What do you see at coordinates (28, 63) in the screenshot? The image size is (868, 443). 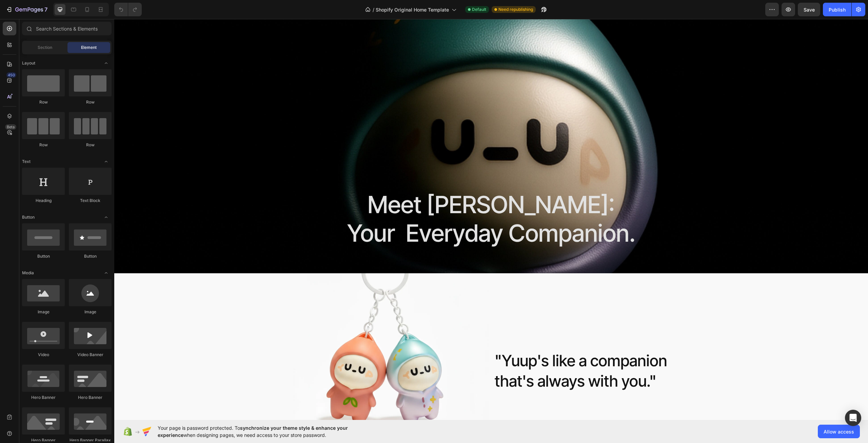 I see `span: Layout` at bounding box center [28, 63].